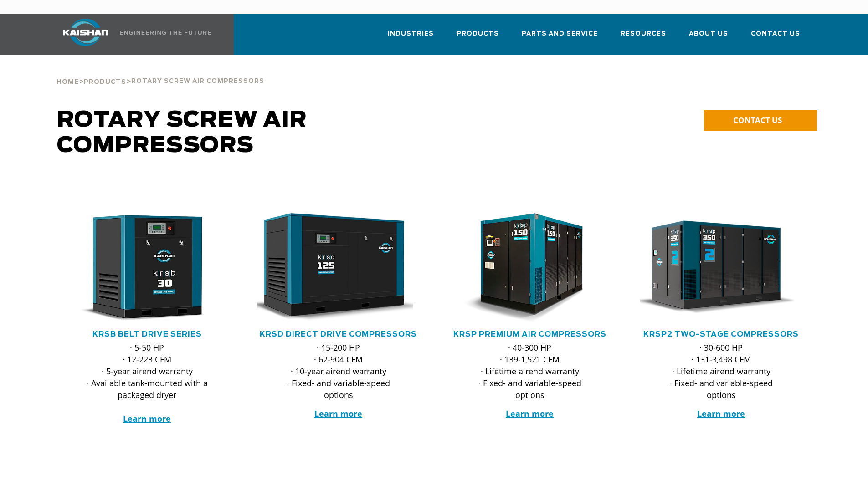 Image resolution: width=868 pixels, height=485 pixels. Describe the element at coordinates (643, 37) in the screenshot. I see `a: Resources` at that location.